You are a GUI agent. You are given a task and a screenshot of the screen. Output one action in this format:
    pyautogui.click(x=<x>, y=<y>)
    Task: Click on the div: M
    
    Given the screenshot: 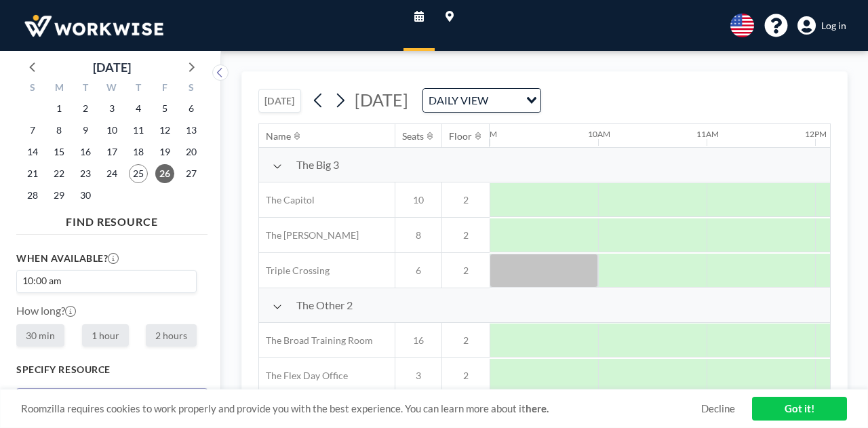 What is the action you would take?
    pyautogui.click(x=59, y=89)
    